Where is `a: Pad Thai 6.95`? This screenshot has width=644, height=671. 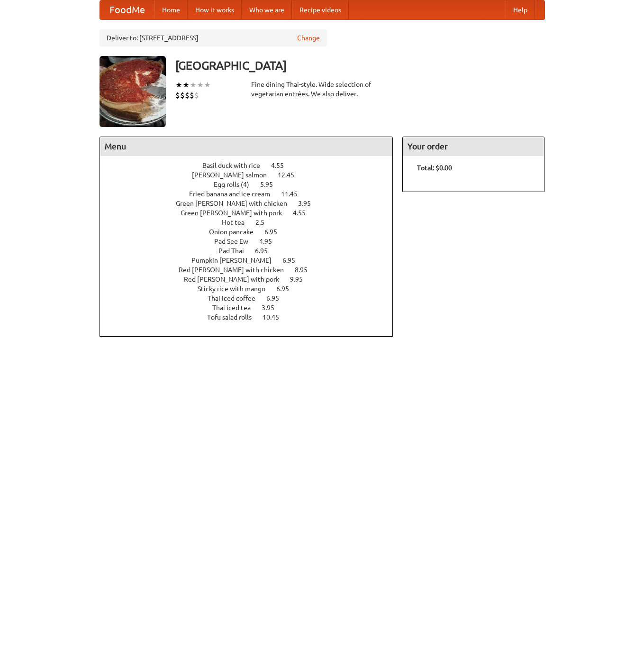 a: Pad Thai 6.95 is located at coordinates (252, 251).